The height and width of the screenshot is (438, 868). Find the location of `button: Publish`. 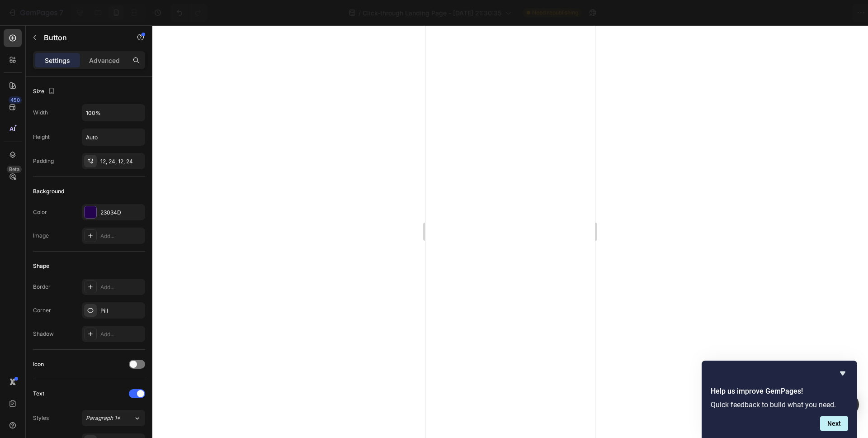

button: Publish is located at coordinates (827, 13).